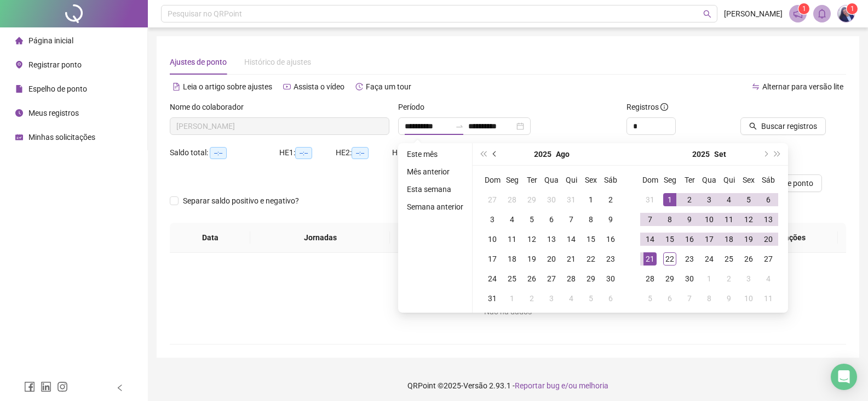 This screenshot has width=868, height=401. I want to click on td: 2025-10-05, so click(650, 298).